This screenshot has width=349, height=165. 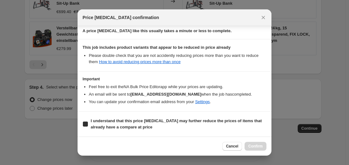 What do you see at coordinates (177, 94) in the screenshot?
I see `li: An email will be sent to when the job has completed .` at bounding box center [177, 94].